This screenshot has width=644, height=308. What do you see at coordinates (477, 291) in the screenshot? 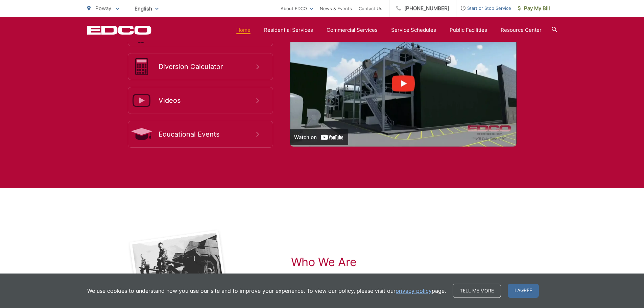
I see `a: Tell me more` at bounding box center [477, 291].